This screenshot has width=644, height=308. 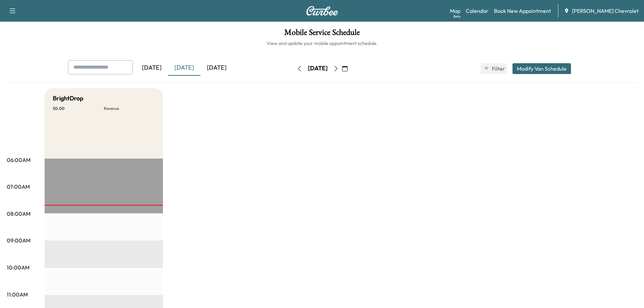 I want to click on span: Filter, so click(x=498, y=69).